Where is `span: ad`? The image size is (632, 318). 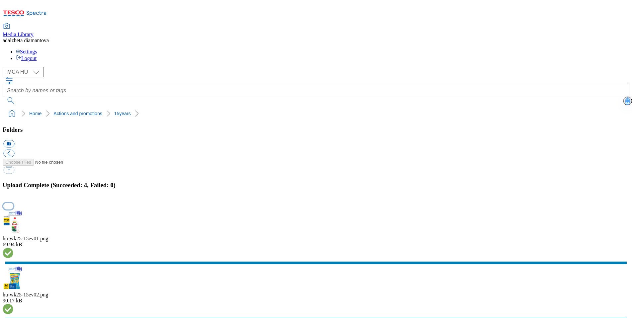 span: ad is located at coordinates (5, 40).